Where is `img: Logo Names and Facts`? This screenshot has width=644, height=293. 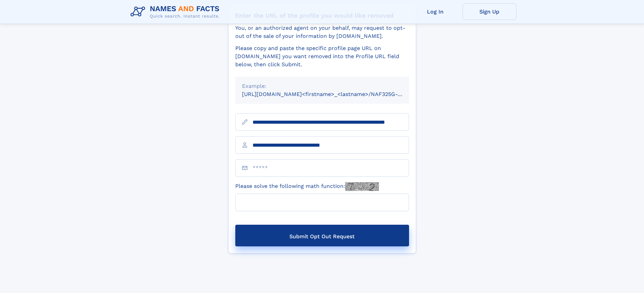
img: Logo Names and Facts is located at coordinates (176, 12).